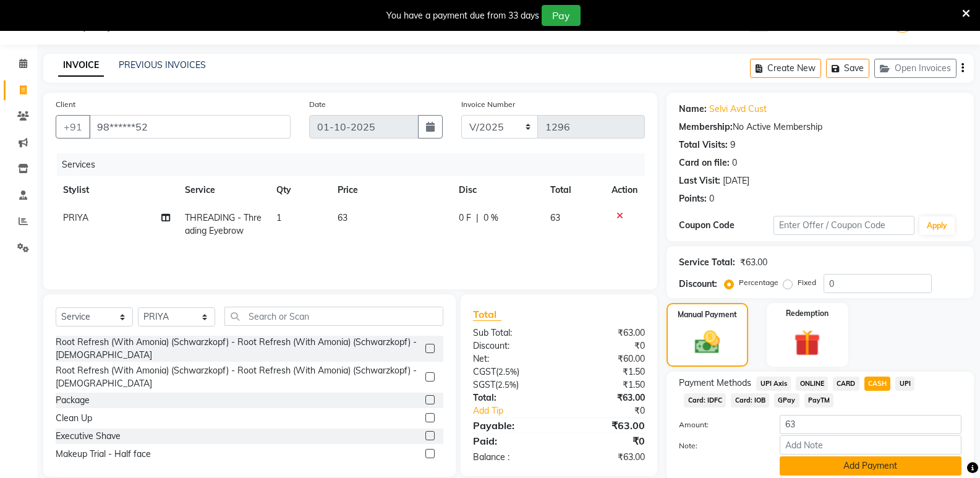  Describe the element at coordinates (65, 105) in the screenshot. I see `label: Client` at that location.